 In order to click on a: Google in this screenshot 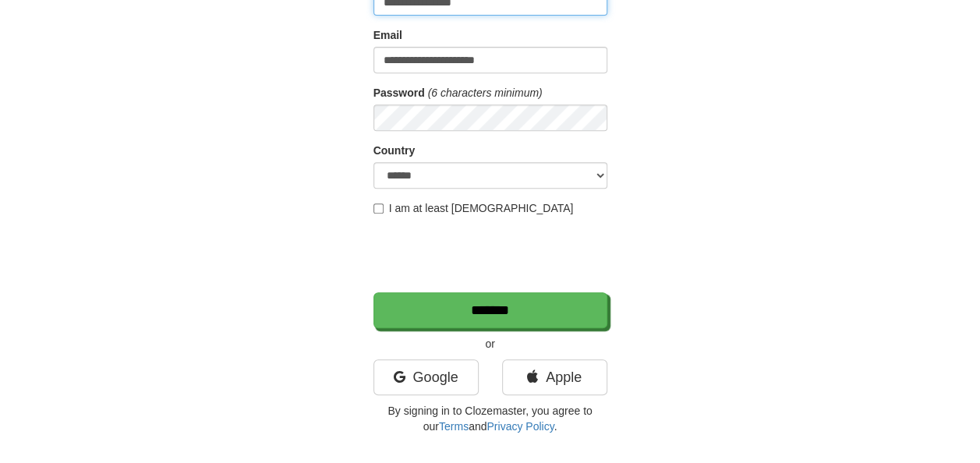, I will do `click(426, 377)`.